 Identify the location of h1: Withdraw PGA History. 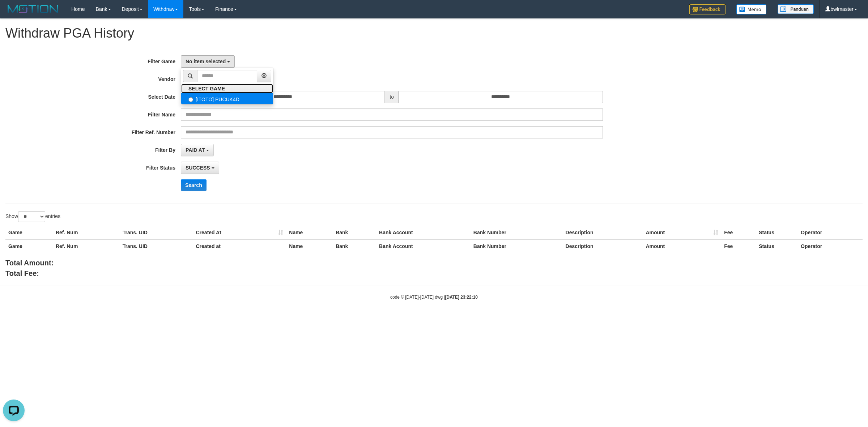
(434, 33).